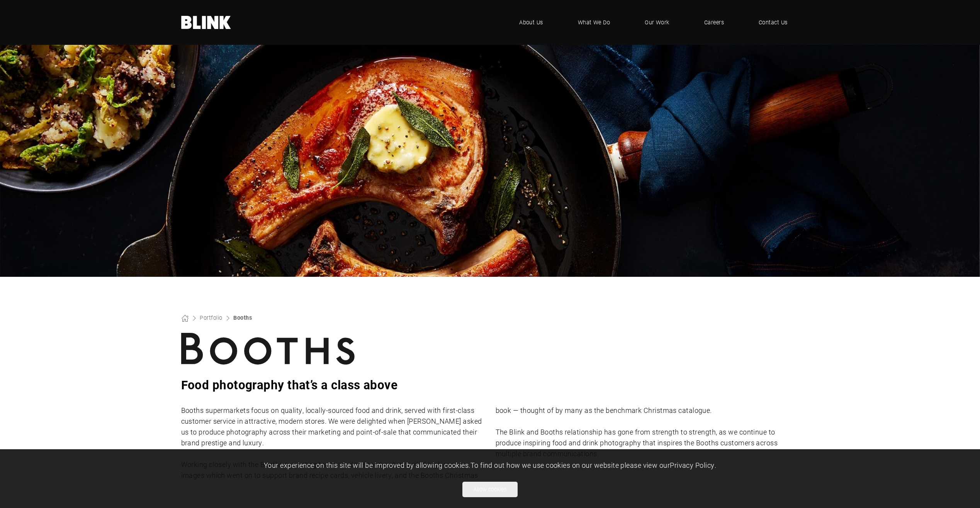 This screenshot has height=508, width=980. What do you see at coordinates (333, 427) in the screenshot?
I see `p: Booths supermarkets focus on quality, locally-sourced food and drink, served with first-class cus...` at bounding box center [333, 427].